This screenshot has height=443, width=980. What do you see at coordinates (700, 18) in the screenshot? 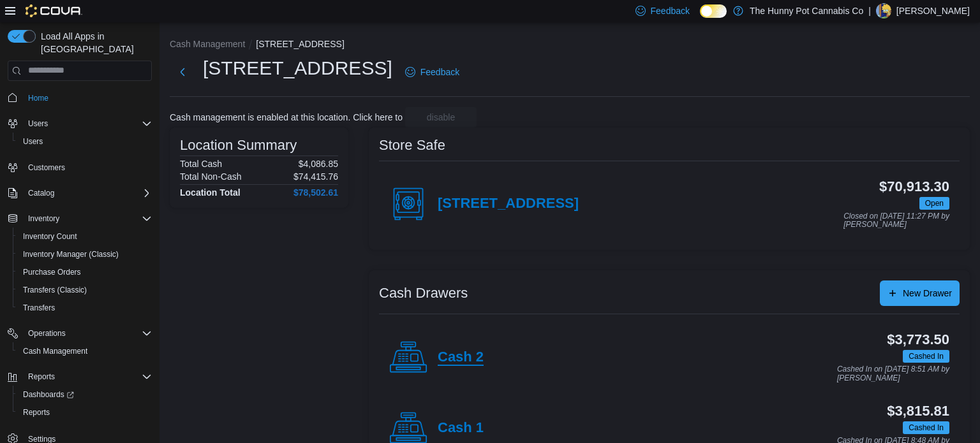
I see `span: Dark Mode` at bounding box center [700, 18].